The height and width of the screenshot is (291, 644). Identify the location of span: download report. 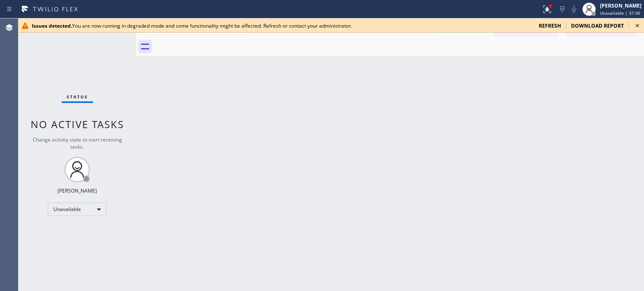
(598, 26).